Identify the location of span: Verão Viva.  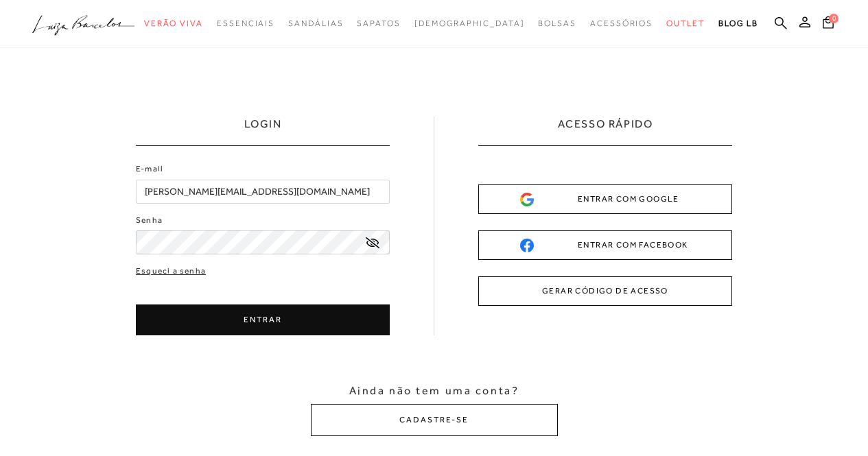
(174, 23).